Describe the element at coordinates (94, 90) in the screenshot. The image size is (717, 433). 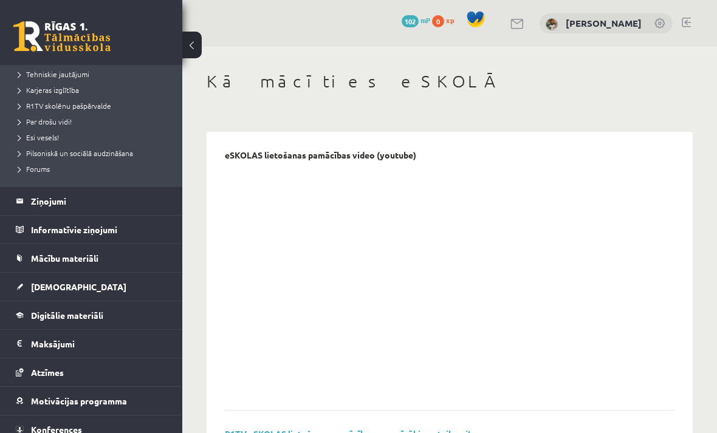
I see `a: Karjeras izglītība` at that location.